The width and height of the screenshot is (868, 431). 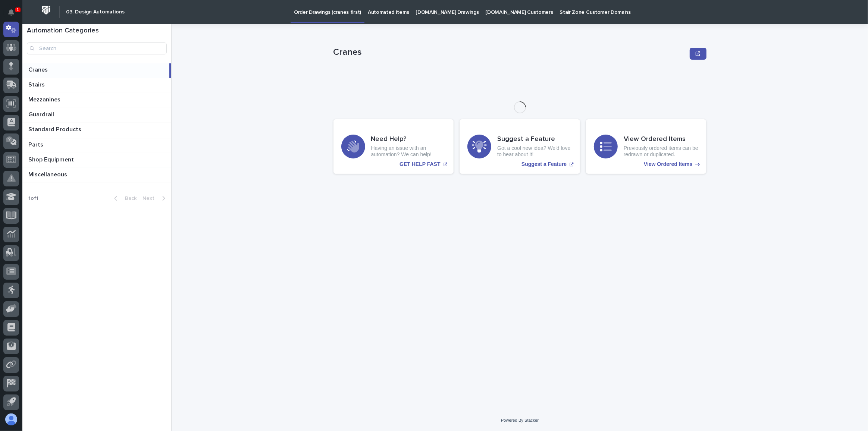 I want to click on a: View Ordered Items, so click(x=646, y=147).